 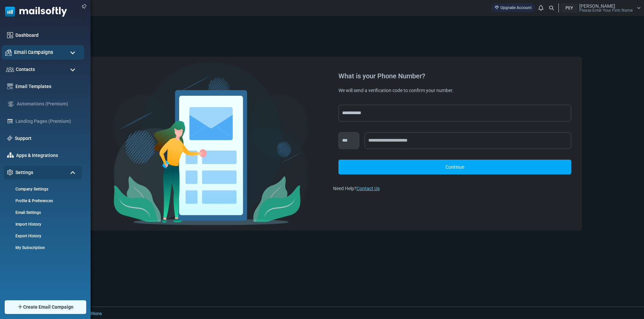 What do you see at coordinates (48, 307) in the screenshot?
I see `span: Create Email Campaign` at bounding box center [48, 307].